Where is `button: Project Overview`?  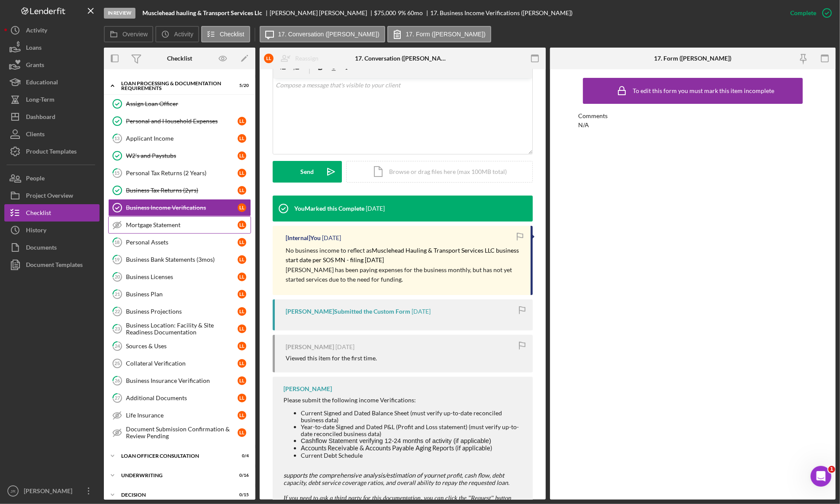 button: Project Overview is located at coordinates (52, 196).